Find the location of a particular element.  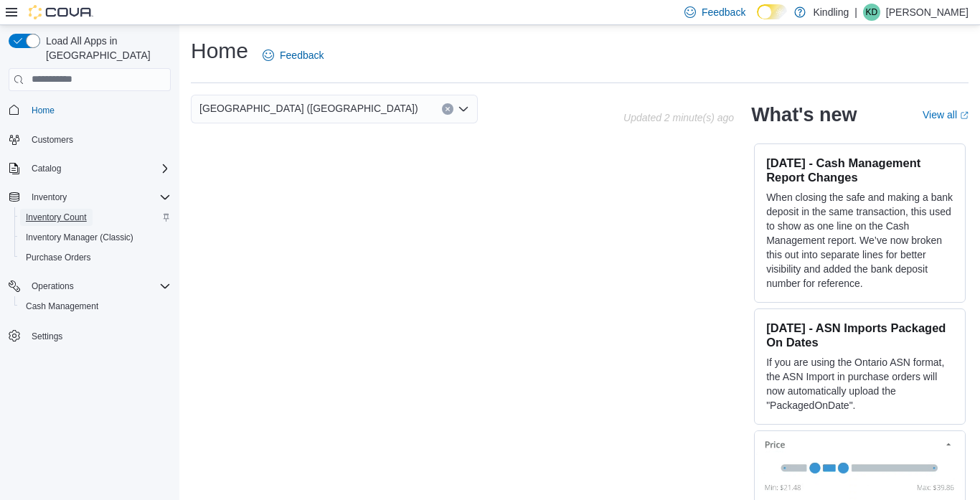

a: Inventory Manager (Classic) is located at coordinates (79, 237).